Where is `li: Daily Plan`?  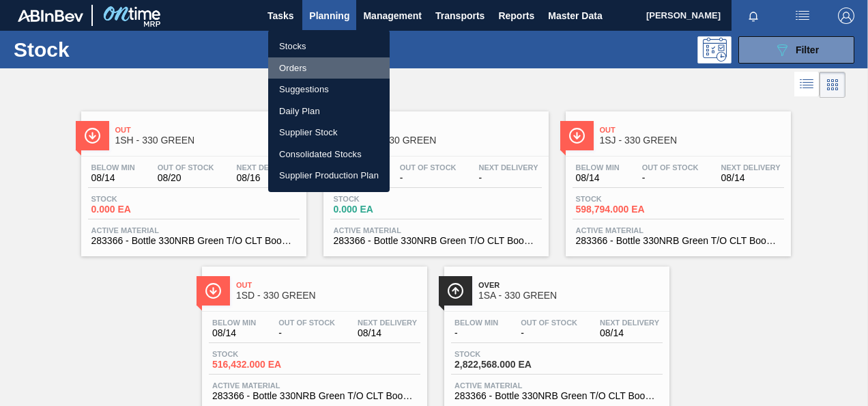 li: Daily Plan is located at coordinates (329, 111).